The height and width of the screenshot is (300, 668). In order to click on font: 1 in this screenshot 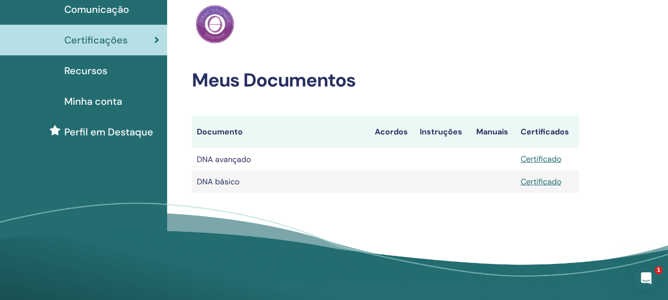, I will do `click(659, 270)`.